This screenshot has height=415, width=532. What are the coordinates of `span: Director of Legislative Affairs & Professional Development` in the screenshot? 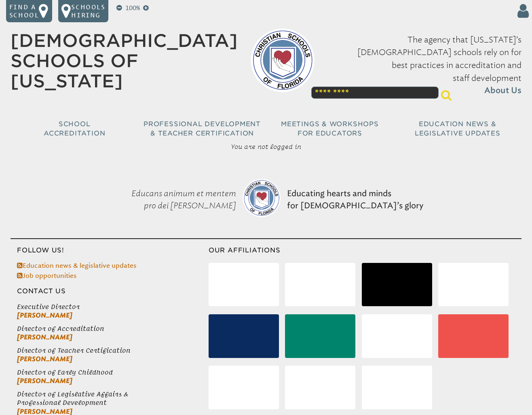 It's located at (113, 398).